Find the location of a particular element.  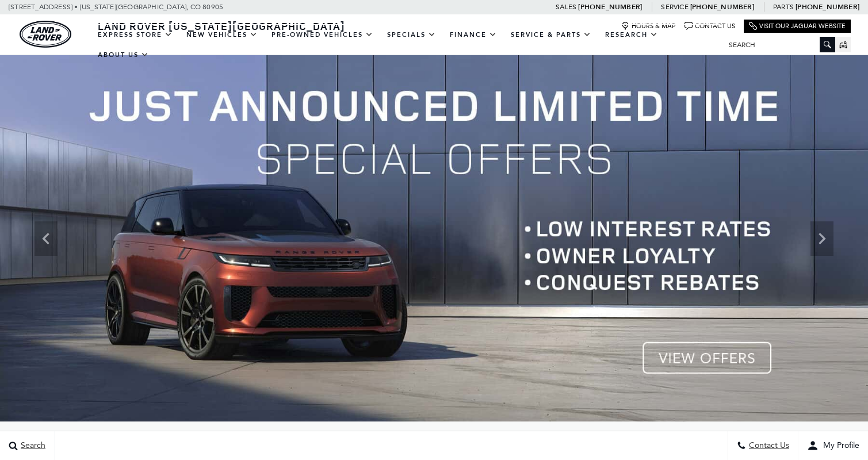

a: Specials is located at coordinates (411, 35).